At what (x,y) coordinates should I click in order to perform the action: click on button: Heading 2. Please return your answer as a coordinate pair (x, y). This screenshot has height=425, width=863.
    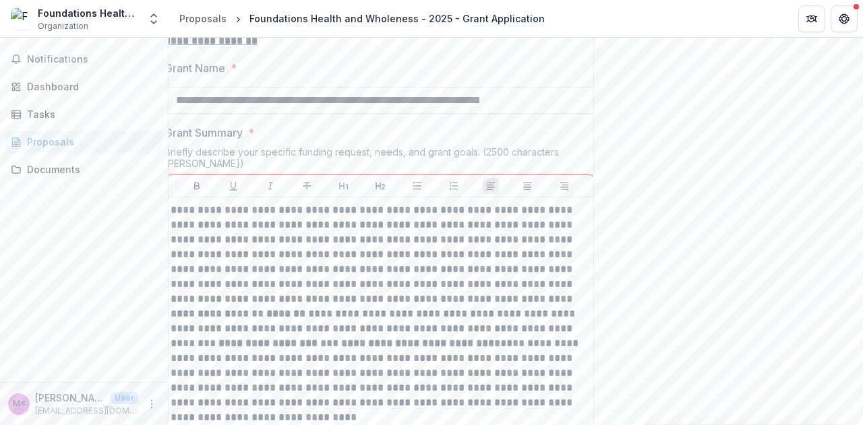
    Looking at the image, I should click on (380, 186).